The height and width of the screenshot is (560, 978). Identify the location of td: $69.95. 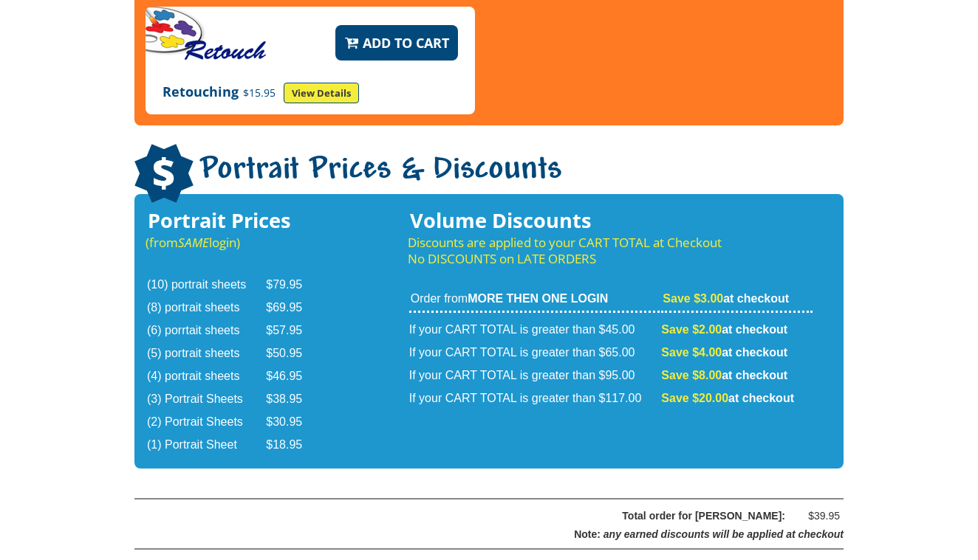
(293, 308).